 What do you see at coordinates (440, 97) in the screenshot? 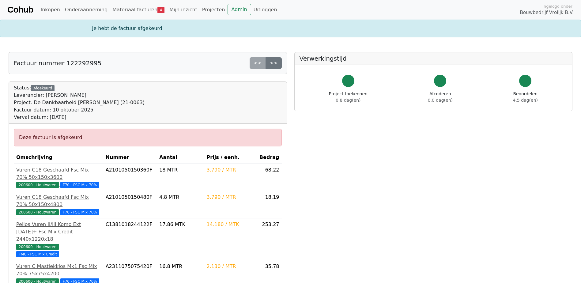
I see `div: Afcoderen` at bounding box center [440, 97].